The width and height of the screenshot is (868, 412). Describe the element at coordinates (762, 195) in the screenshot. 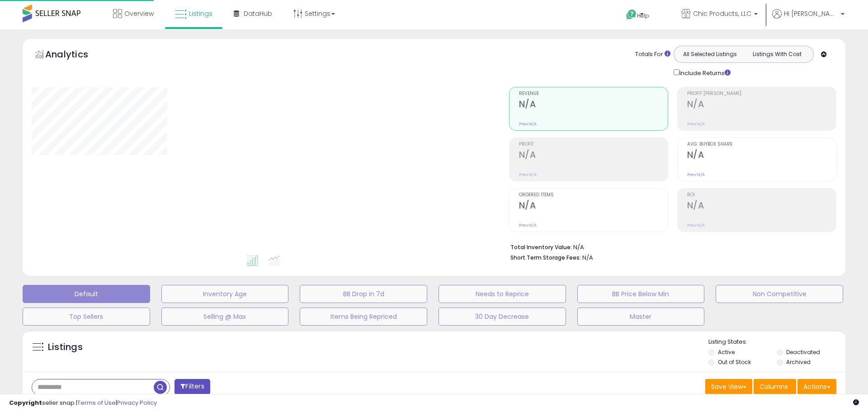

I see `span: ROI` at that location.